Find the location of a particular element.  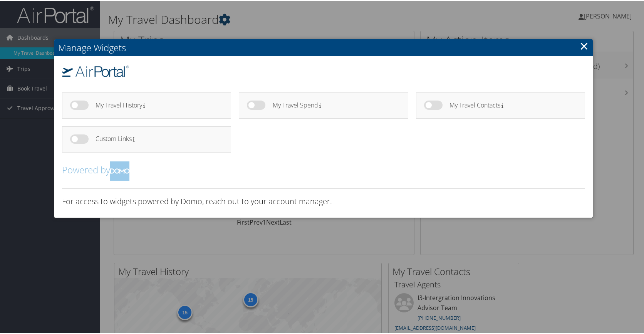

h2: Powered by is located at coordinates (323, 170).